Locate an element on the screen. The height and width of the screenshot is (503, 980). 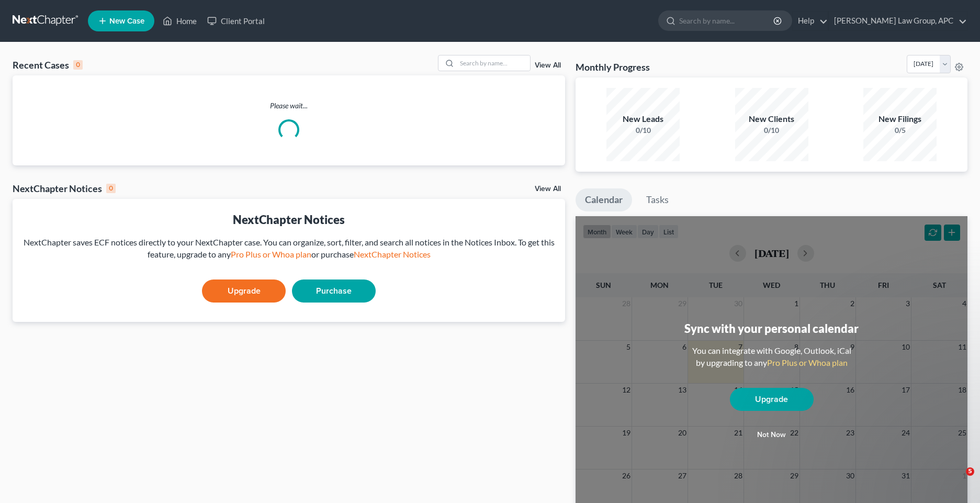
div: You can integrate with Google, Outlook, iCal by upgrading to any is located at coordinates (772, 357).